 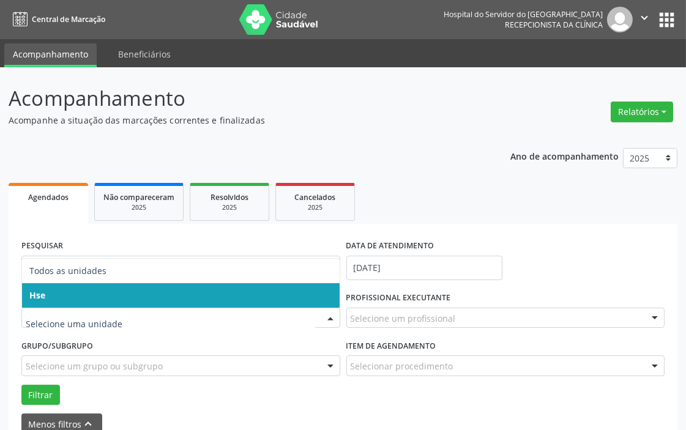 What do you see at coordinates (391, 246) in the screenshot?
I see `label: DATA DE ATENDIMENTO` at bounding box center [391, 246].